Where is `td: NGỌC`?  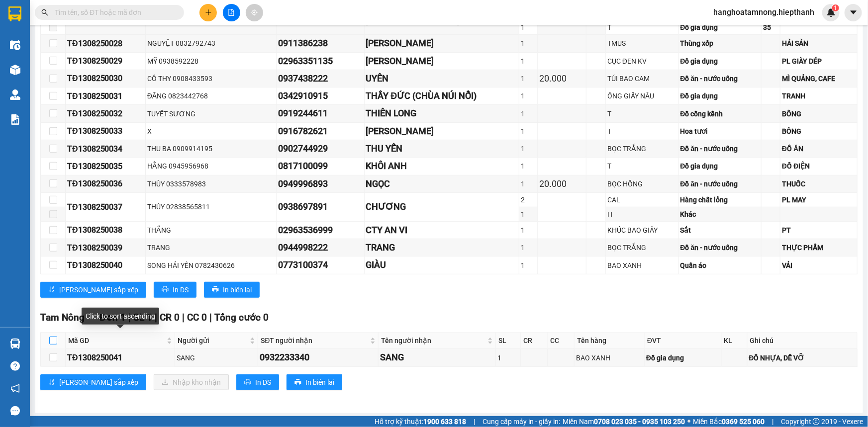 td: NGỌC is located at coordinates (442, 184).